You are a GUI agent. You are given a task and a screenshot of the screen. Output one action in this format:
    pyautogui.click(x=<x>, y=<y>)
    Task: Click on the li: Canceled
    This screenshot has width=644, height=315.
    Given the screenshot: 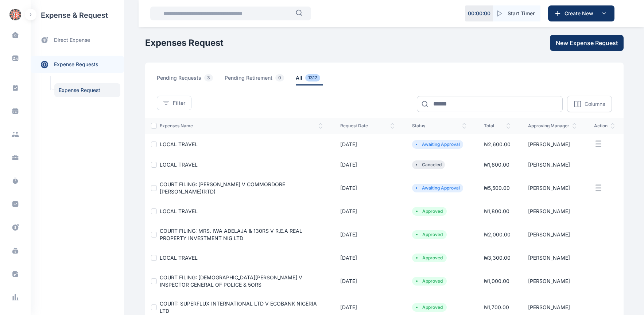 What is the action you would take?
    pyautogui.click(x=429, y=165)
    